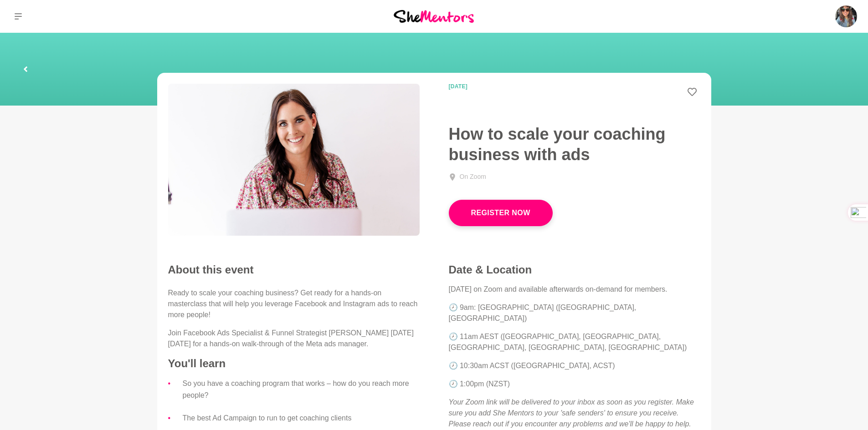 The width and height of the screenshot is (868, 430). Describe the element at coordinates (301, 418) in the screenshot. I see `li: The best Ad Campaign to run to get coaching clients` at that location.